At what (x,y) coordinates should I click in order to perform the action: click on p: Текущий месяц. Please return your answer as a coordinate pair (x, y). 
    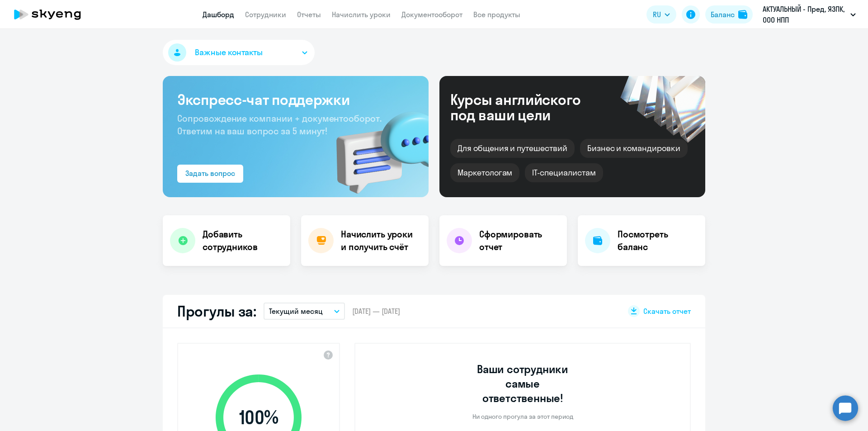
    Looking at the image, I should click on (295, 311).